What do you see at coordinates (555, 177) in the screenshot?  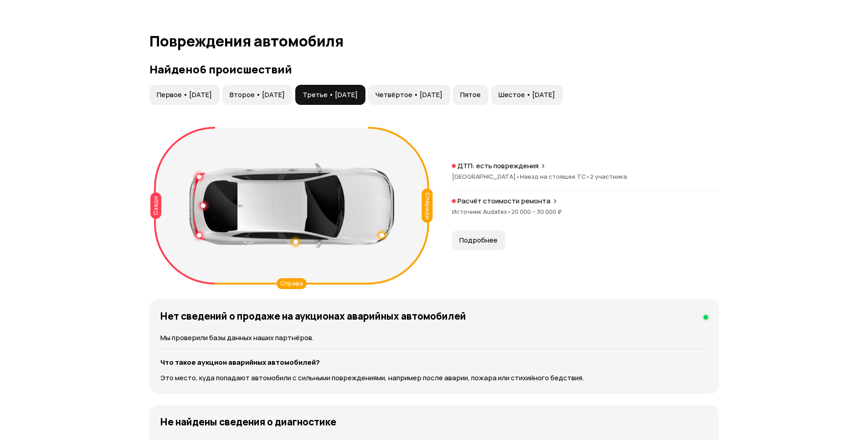 I see `span: Наезд на стоящее ТС` at bounding box center [555, 177].